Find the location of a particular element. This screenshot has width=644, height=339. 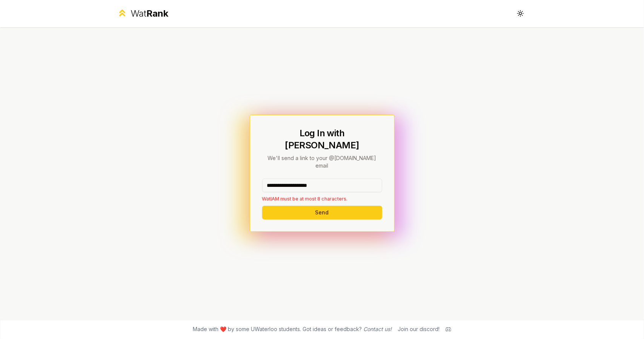

a: WatRank is located at coordinates (143, 14).